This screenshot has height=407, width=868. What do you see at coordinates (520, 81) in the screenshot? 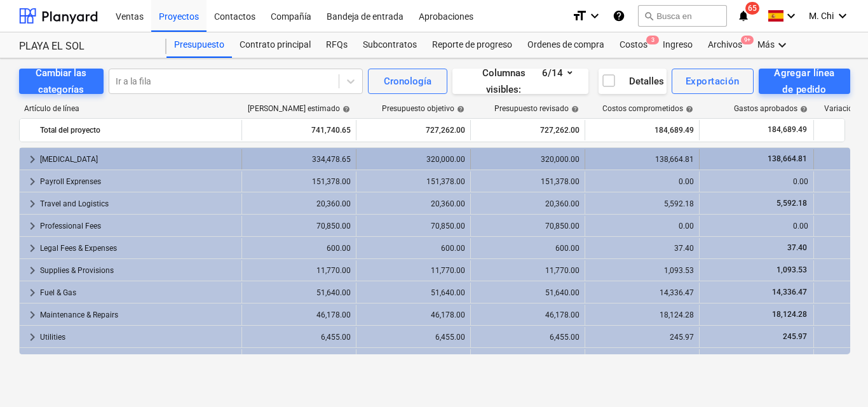
I see `button: Columnas visibles:6/14` at bounding box center [520, 81].